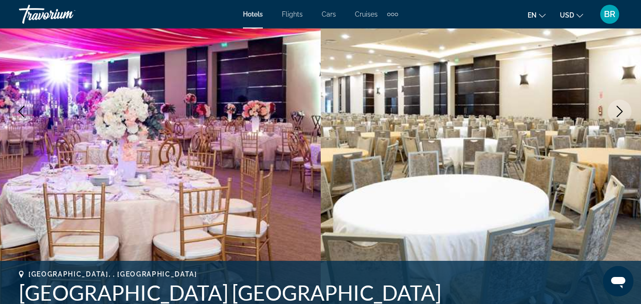  Describe the element at coordinates (610, 14) in the screenshot. I see `span: BR` at that location.